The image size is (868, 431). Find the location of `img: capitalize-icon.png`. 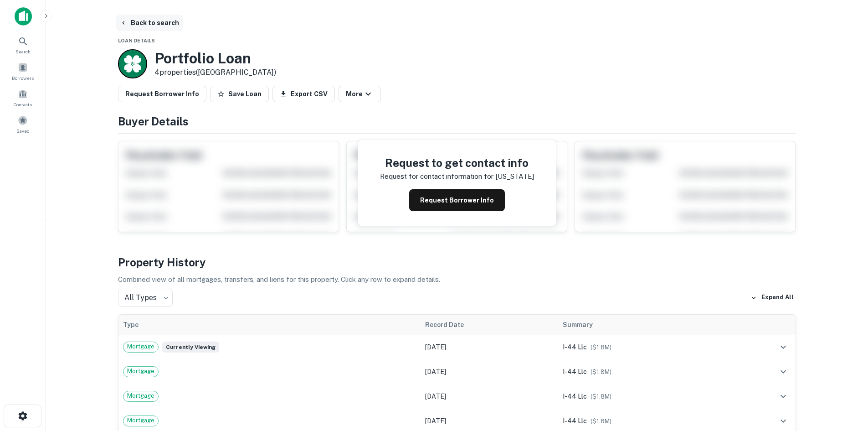

img: capitalize-icon.png is located at coordinates (23, 16).